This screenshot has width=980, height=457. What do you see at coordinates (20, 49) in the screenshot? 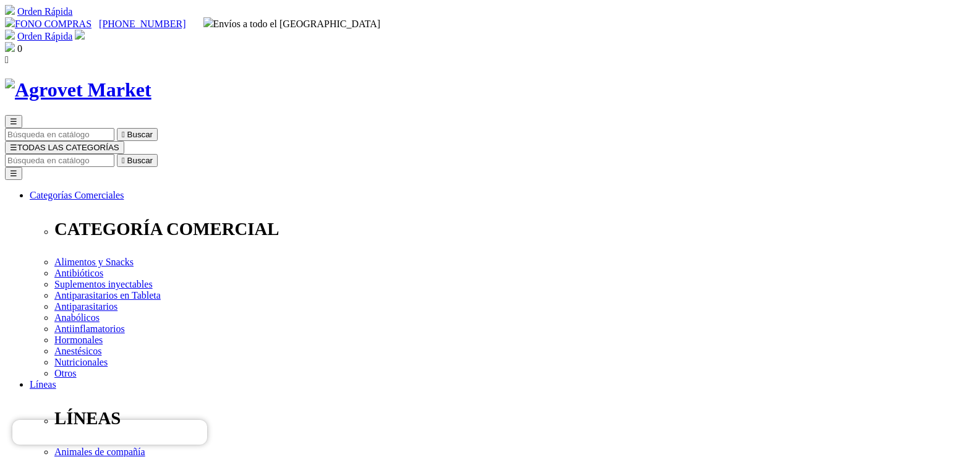
I see `span: 0` at bounding box center [20, 49].